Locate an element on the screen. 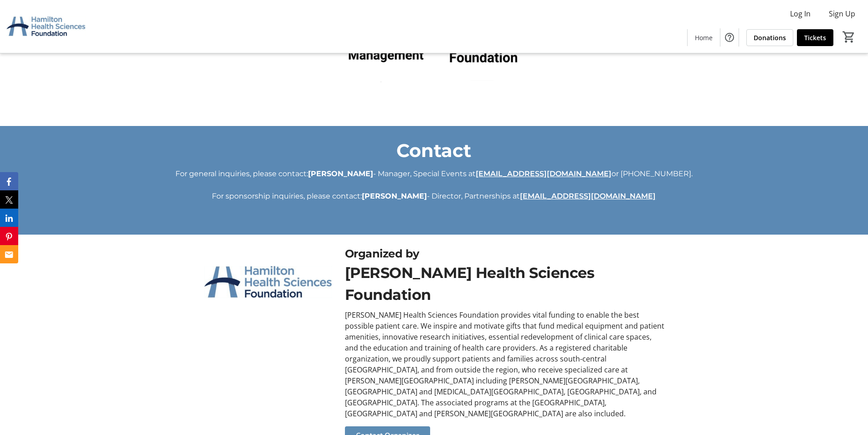 The image size is (868, 435). img: Hamilton Health Sciences Foundation's Logo is located at coordinates (46, 26).